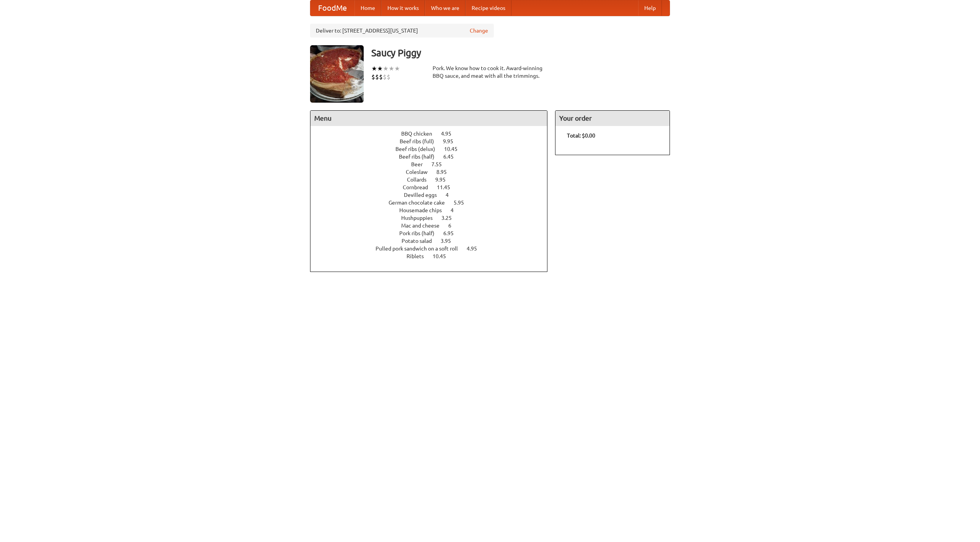  Describe the element at coordinates (332, 8) in the screenshot. I see `a: FoodMe` at that location.